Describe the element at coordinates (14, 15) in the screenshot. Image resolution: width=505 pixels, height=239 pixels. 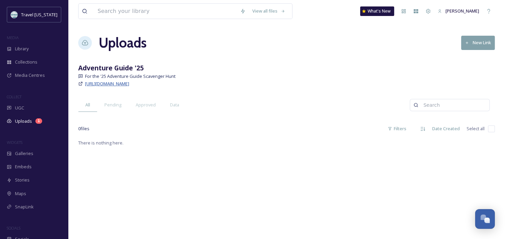
I see `img: download.jpeg` at that location.